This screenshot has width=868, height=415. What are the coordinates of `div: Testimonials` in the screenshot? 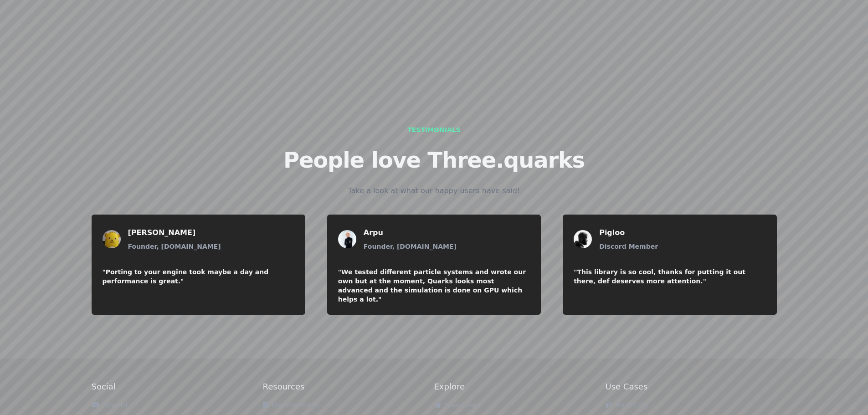 It's located at (434, 130).